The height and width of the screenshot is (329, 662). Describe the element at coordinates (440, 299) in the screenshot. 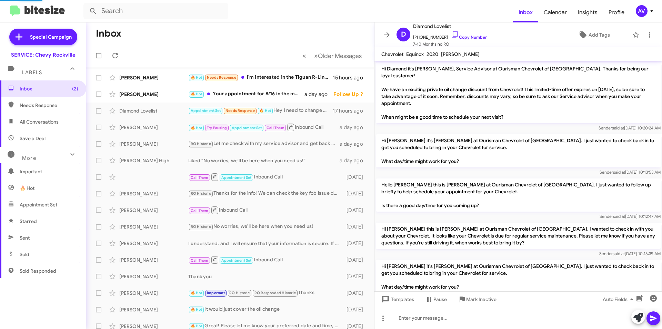

I see `span: Pause` at that location.